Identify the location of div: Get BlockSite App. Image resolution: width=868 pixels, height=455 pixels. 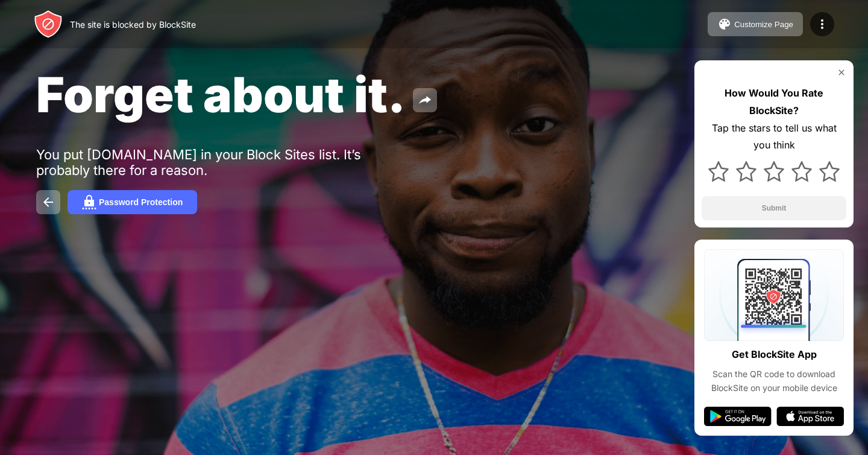
(774, 354).